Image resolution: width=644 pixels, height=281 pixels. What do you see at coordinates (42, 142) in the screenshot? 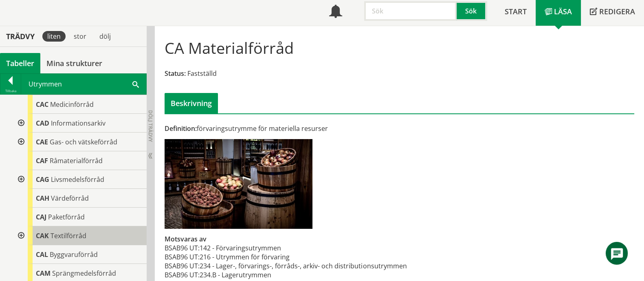
I see `span: CAE` at bounding box center [42, 142].